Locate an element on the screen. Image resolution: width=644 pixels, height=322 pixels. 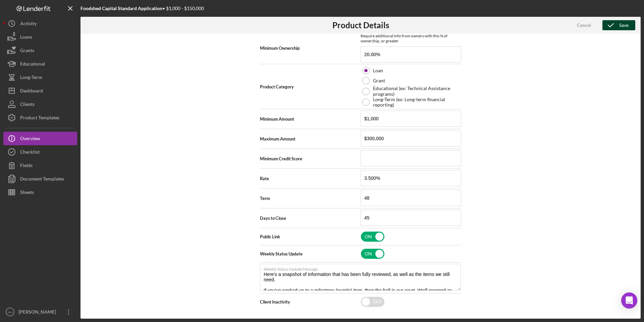
a: Educational is located at coordinates (40, 64).